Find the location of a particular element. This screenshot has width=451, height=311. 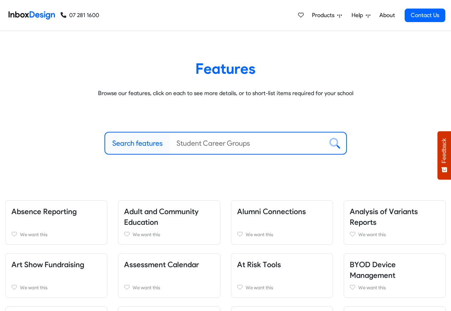

a: BYOD Device Management is located at coordinates (373, 270).